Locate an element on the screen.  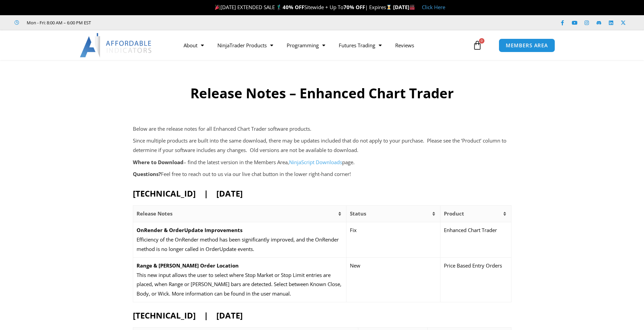
a: NinjaTrader Products is located at coordinates (245, 45).